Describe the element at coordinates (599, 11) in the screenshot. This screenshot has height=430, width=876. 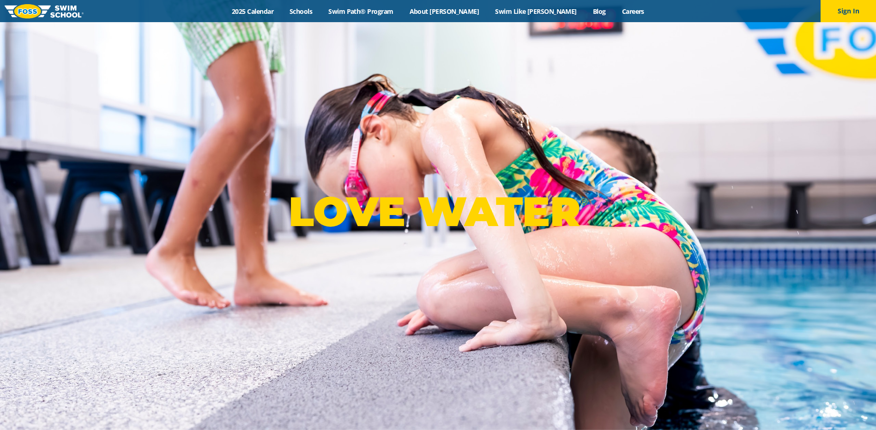
I see `a: Blog` at that location.